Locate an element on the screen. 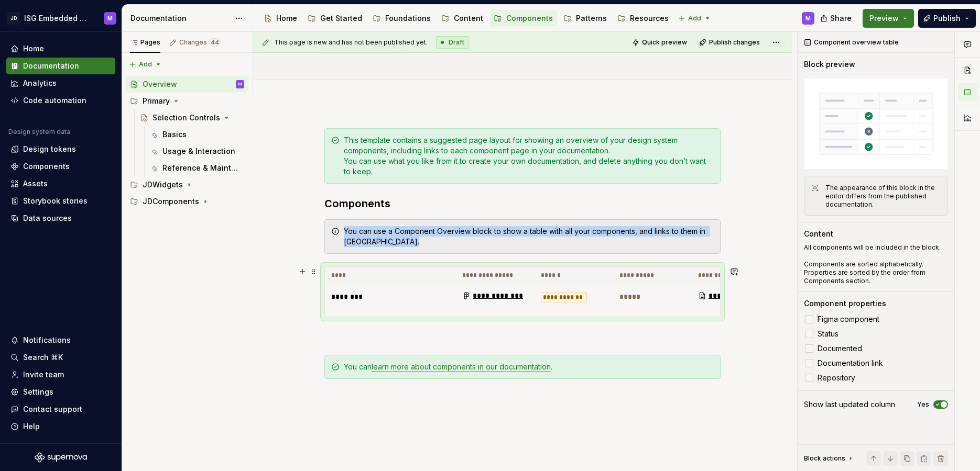 The width and height of the screenshot is (980, 471). span: Draft is located at coordinates (456, 42).